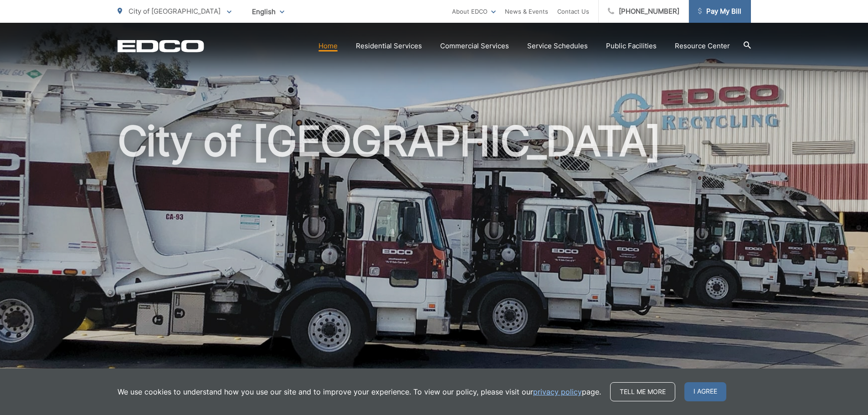  What do you see at coordinates (389, 46) in the screenshot?
I see `a: Residential Services` at bounding box center [389, 46].